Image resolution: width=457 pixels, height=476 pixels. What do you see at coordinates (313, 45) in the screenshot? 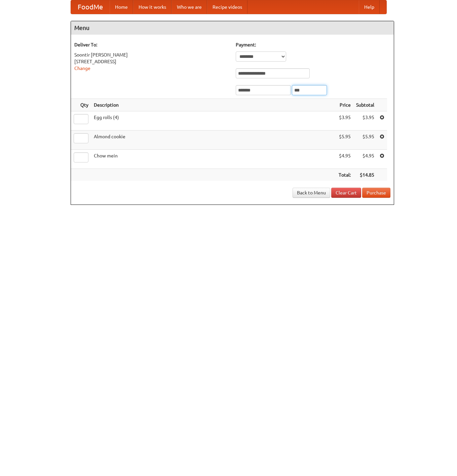
I see `h5: Payment:` at bounding box center [313, 45].